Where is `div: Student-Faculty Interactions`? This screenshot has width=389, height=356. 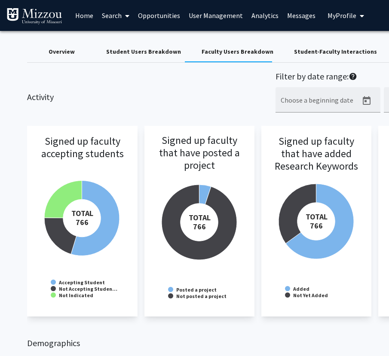
div: Student-Faculty Interactions is located at coordinates (335, 52).